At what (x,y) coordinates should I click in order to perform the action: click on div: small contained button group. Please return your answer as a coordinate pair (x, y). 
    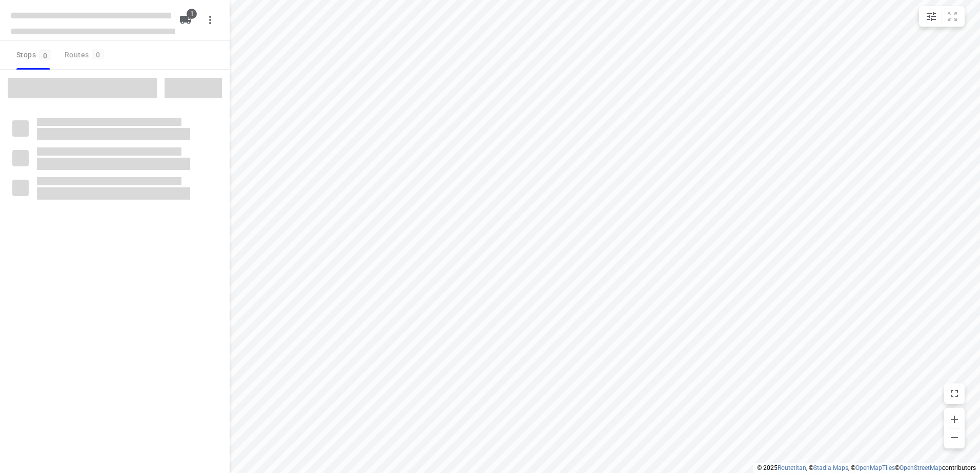
    Looking at the image, I should click on (942, 17).